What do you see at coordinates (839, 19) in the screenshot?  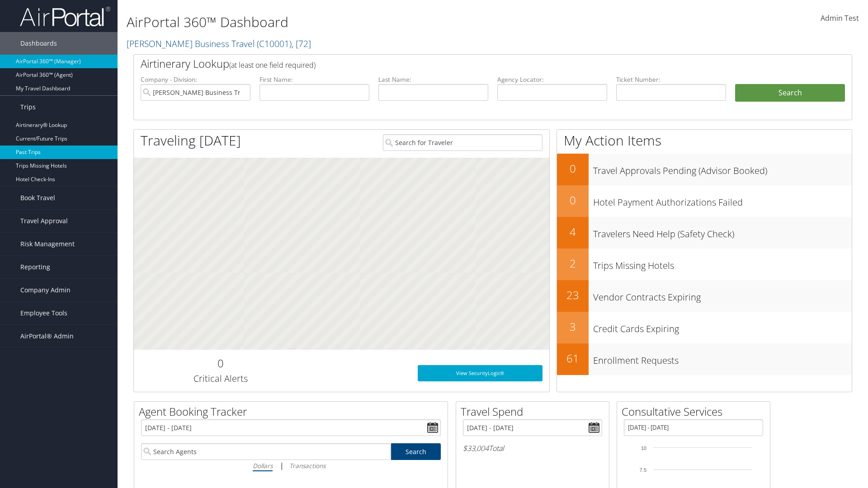 I see `a: Admin Test` at bounding box center [839, 19].